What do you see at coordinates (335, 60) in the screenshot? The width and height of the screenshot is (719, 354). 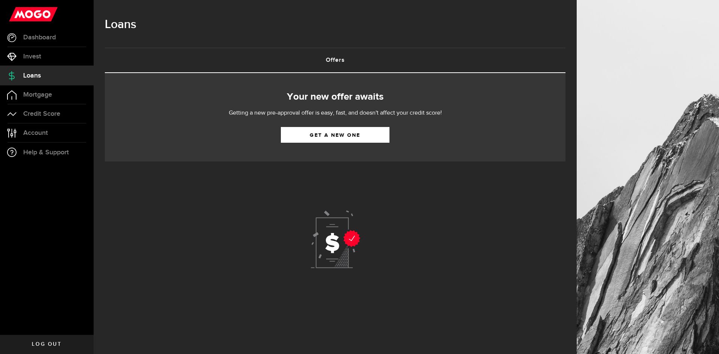 I see `a: Offers` at bounding box center [335, 60].